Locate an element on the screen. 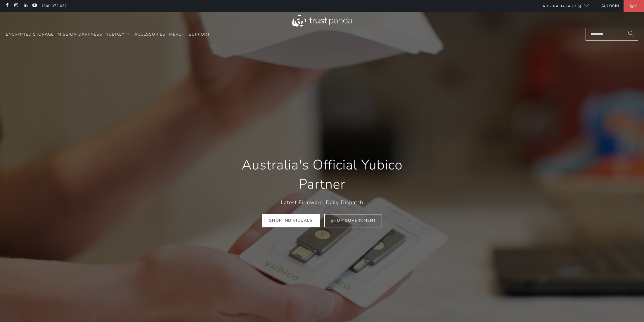  a: Trust Panda Australia on Facebook is located at coordinates (7, 6).